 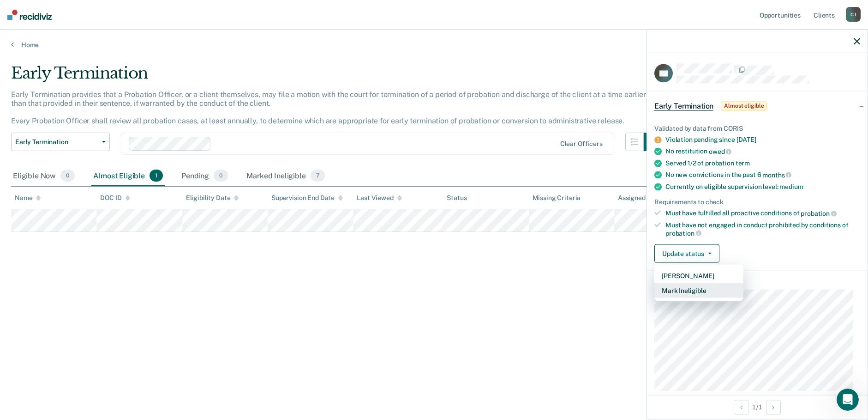 What do you see at coordinates (741, 407) in the screenshot?
I see `button: Previous Opportunity` at bounding box center [741, 407].